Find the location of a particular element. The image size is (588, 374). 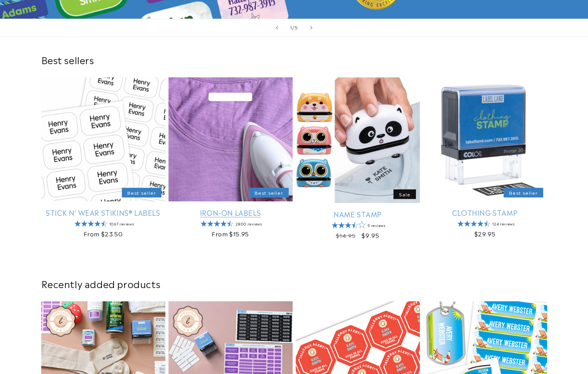

button: Next slide is located at coordinates (312, 28).